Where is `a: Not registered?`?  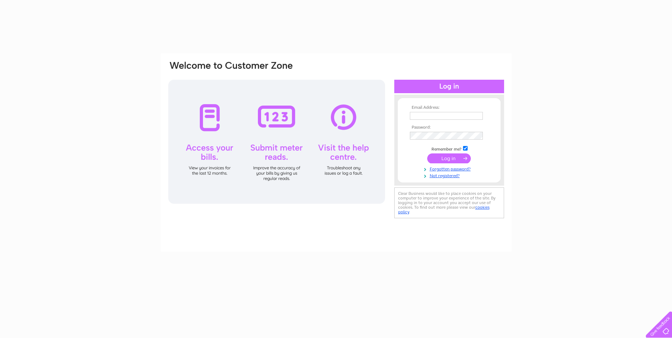
a: Not registered? is located at coordinates (450, 175).